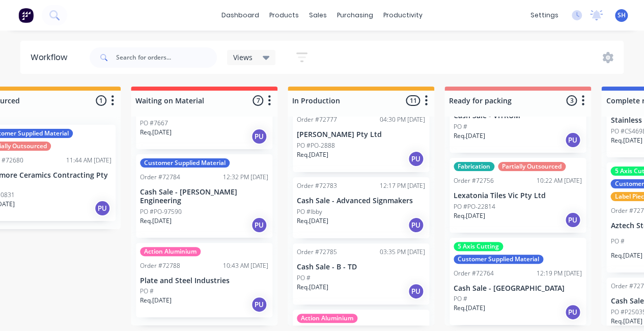 Image resolution: width=644 pixels, height=331 pixels. I want to click on div: purchasing, so click(355, 15).